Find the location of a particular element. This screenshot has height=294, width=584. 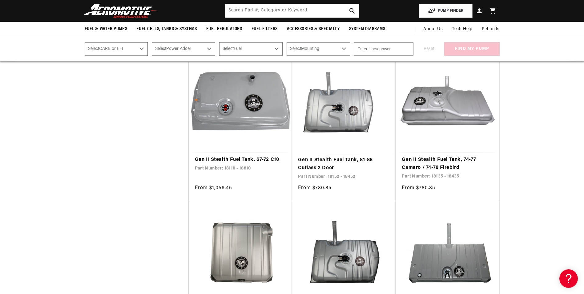

summary: Fuel & Water Pumps is located at coordinates (106, 29).